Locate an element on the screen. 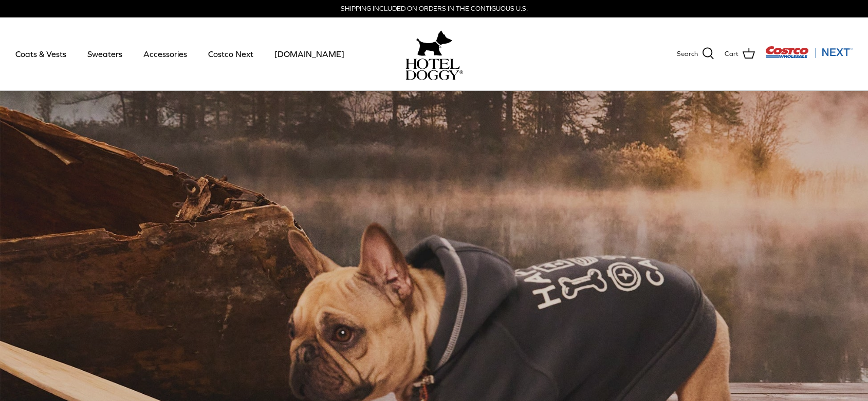 This screenshot has height=401, width=868. img: Costco Next is located at coordinates (808, 52).